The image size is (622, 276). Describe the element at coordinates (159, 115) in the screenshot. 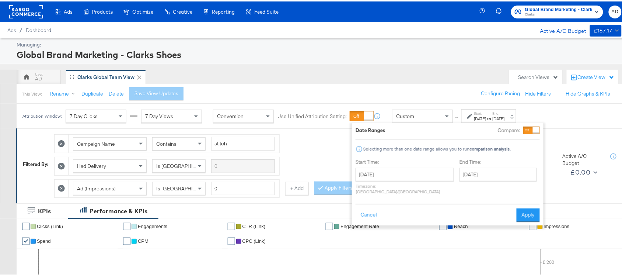

I see `span: 7 Day Views` at that location.